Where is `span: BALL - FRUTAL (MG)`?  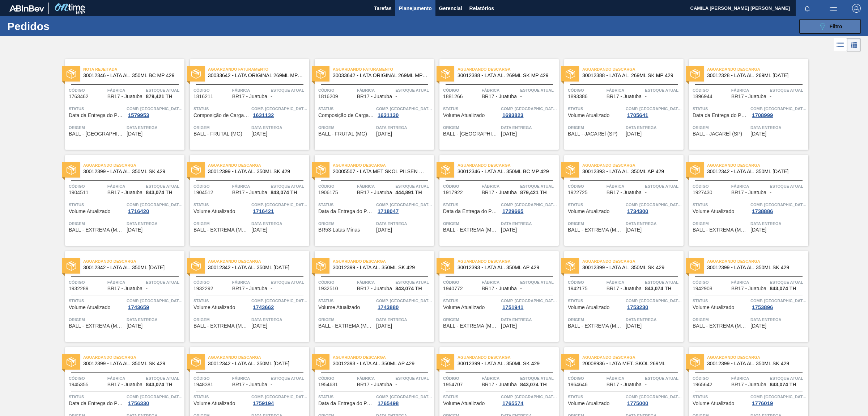 span: BALL - FRUTAL (MG) is located at coordinates (343, 134).